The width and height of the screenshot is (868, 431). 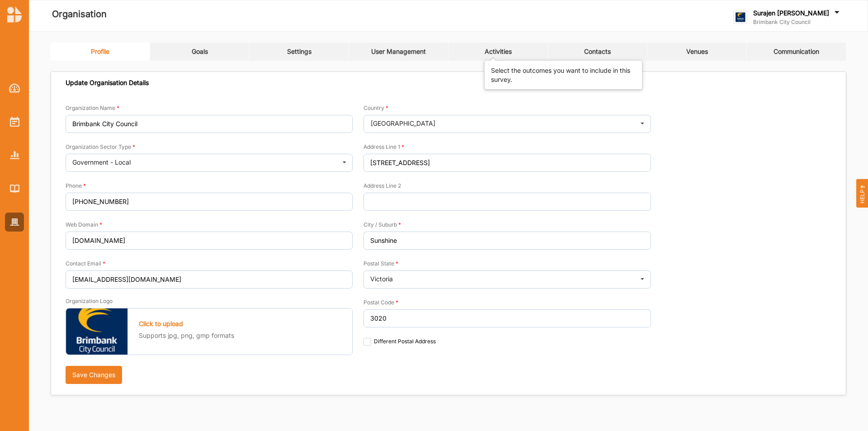 What do you see at coordinates (15, 88) in the screenshot?
I see `img: Dashboard` at bounding box center [15, 88].